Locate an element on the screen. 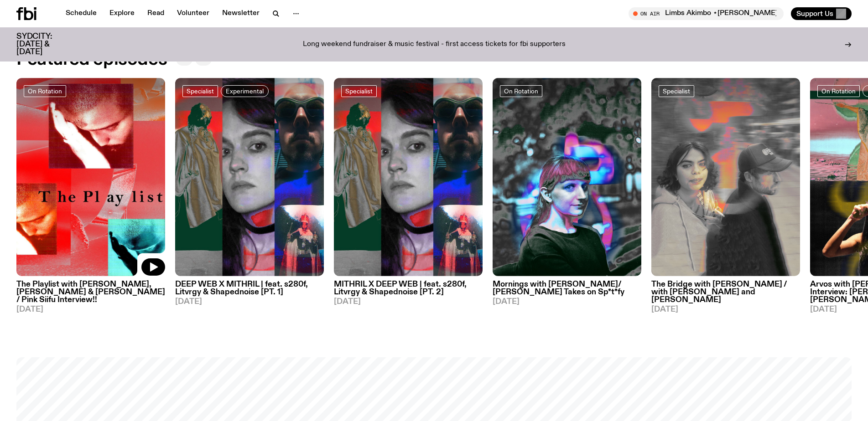  a: Volunteer is located at coordinates (193, 13).